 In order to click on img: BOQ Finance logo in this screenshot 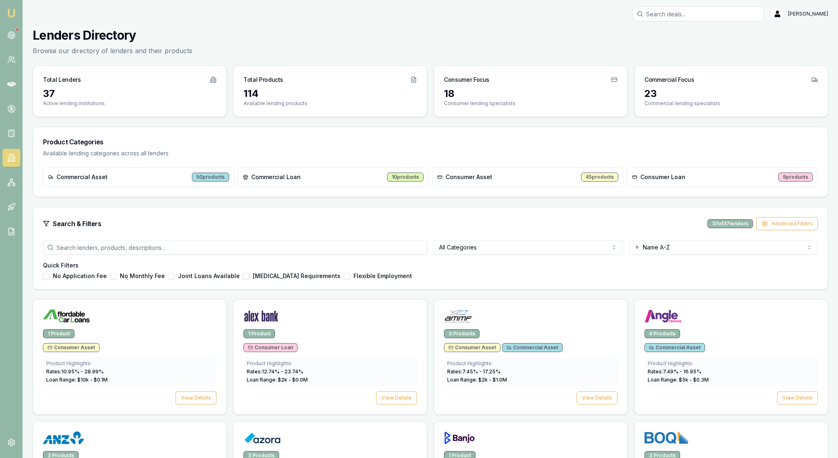, I will do `click(666, 438)`.